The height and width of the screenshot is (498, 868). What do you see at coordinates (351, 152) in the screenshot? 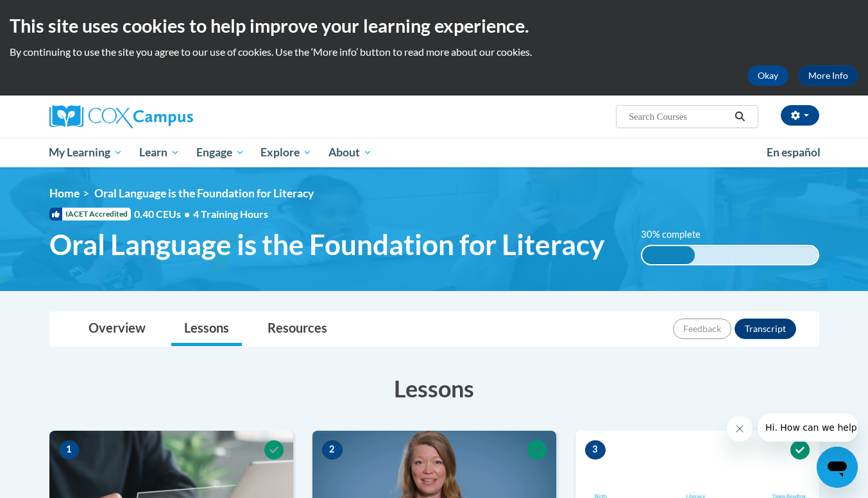
I see `span: About` at bounding box center [351, 152].